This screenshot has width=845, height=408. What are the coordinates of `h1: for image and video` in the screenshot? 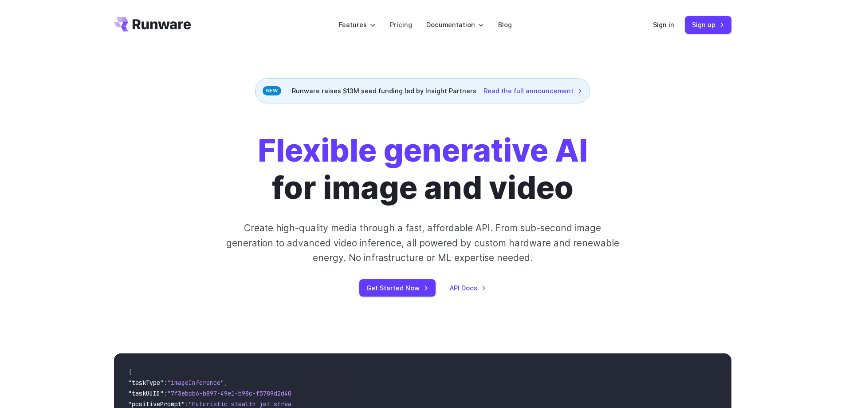 It's located at (423, 169).